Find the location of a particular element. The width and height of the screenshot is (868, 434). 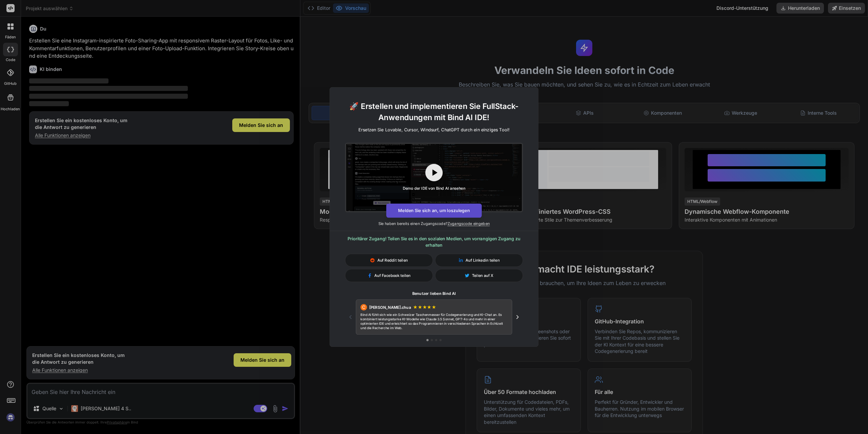

font: Prioritärer Zugang! Teilen Sie es in den sozialen Medien, um vorrangigen Zugang zu erhalten is located at coordinates (434, 242).